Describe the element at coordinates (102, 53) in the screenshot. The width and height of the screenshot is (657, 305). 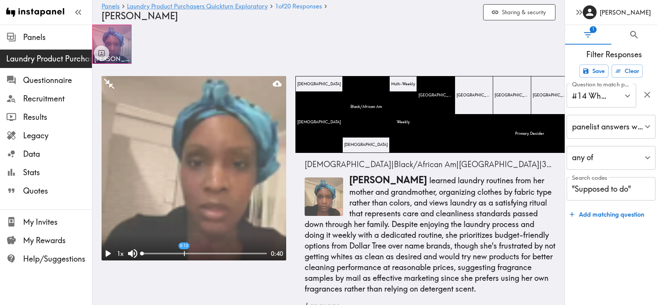
I see `button: Toggle between responses and questions` at that location.